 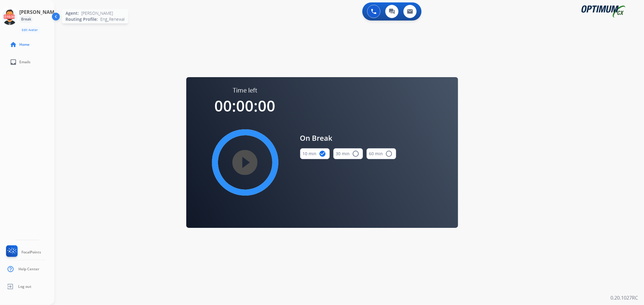 What do you see at coordinates (72, 14) in the screenshot?
I see `span: Agent:` at bounding box center [72, 14].